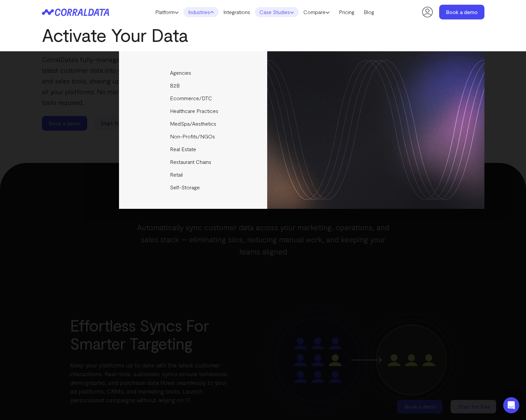 Image resolution: width=526 pixels, height=420 pixels. I want to click on a: Industries, so click(201, 12).